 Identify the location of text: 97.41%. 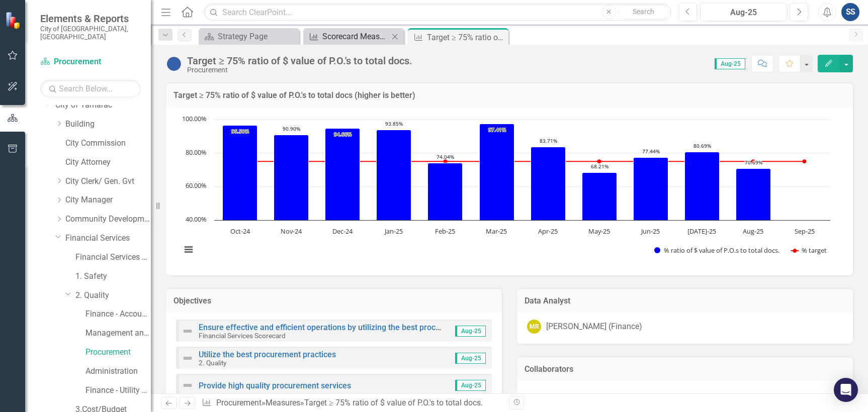
(497, 129).